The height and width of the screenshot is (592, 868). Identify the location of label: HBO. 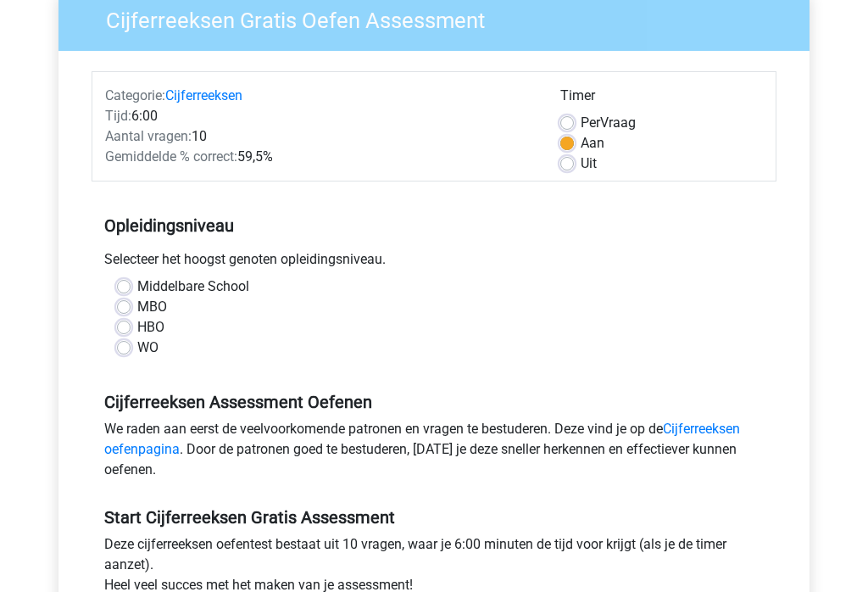
(151, 327).